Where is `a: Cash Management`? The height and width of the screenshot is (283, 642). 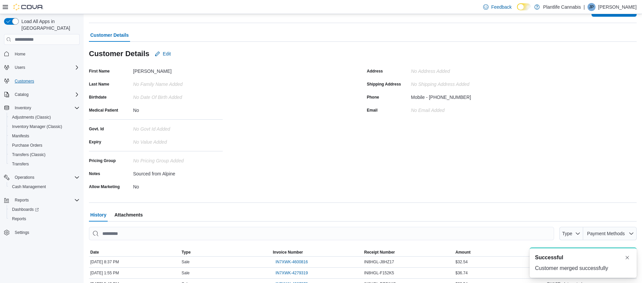 a: Cash Management is located at coordinates (29, 187).